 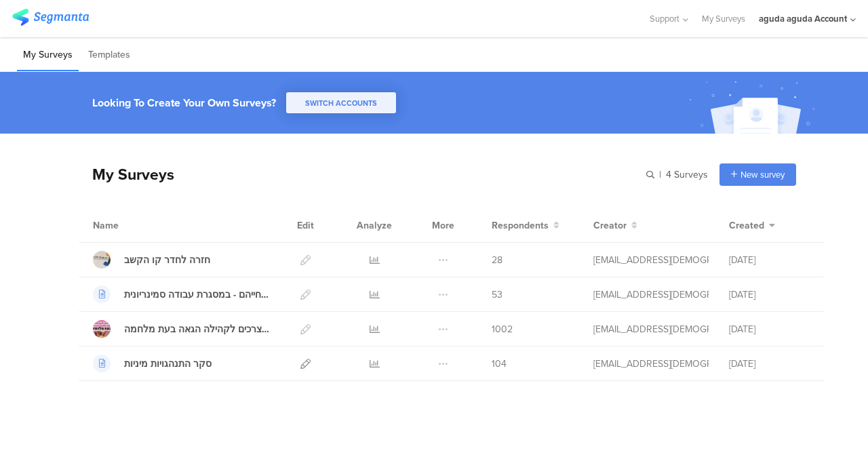 I want to click on li: Templates, so click(x=110, y=55).